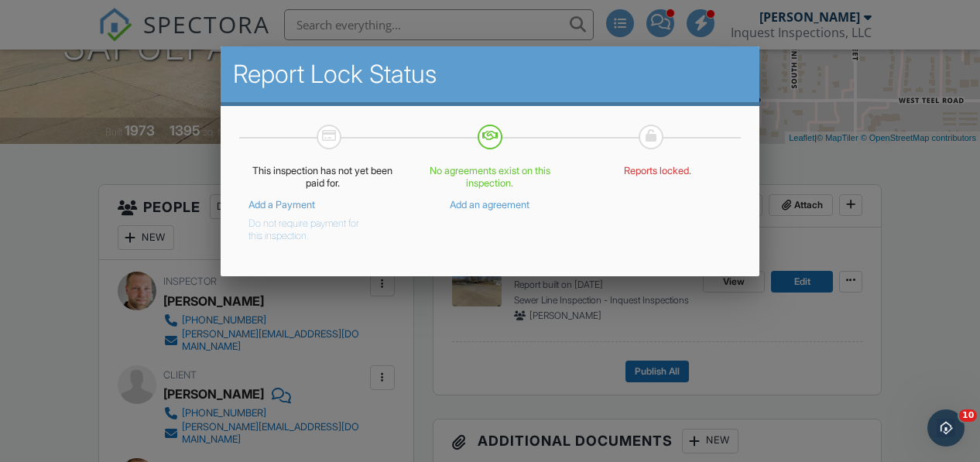 This screenshot has width=980, height=462. I want to click on p: No agreements exist on this inspection., so click(490, 177).